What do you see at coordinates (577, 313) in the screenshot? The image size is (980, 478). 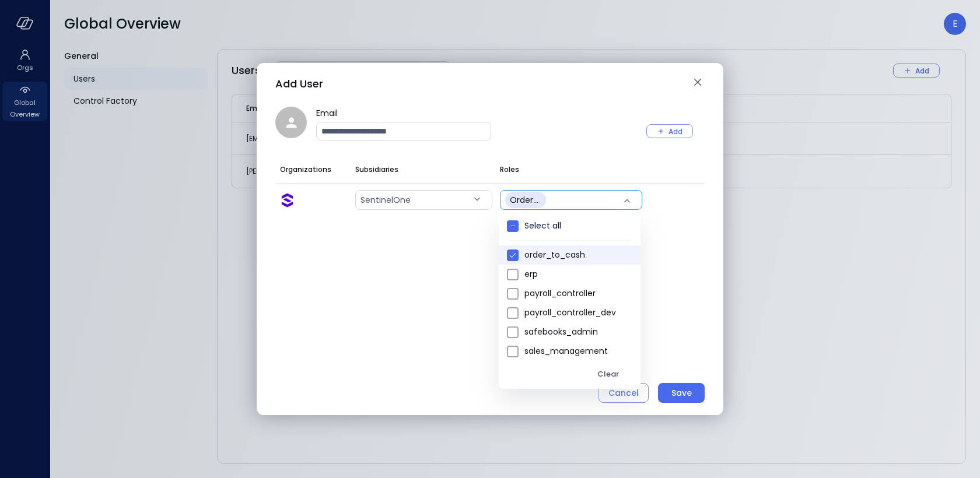 I see `span: payroll_controller_dev` at bounding box center [577, 313].